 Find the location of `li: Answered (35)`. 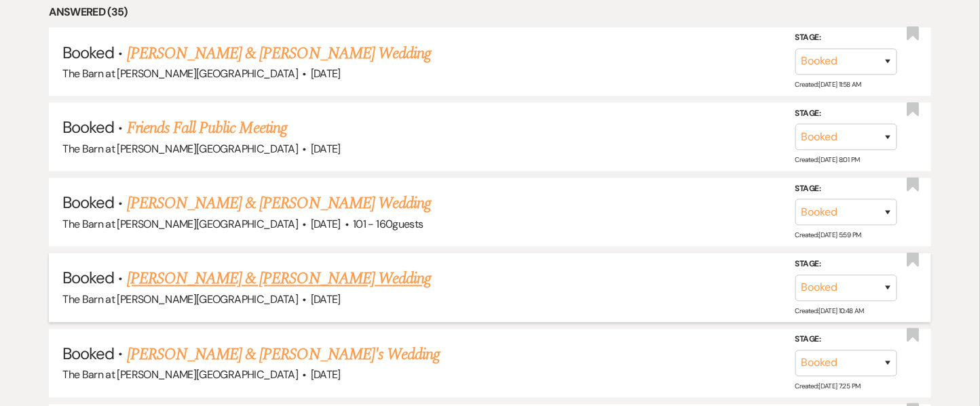

li: Answered (35) is located at coordinates (490, 12).